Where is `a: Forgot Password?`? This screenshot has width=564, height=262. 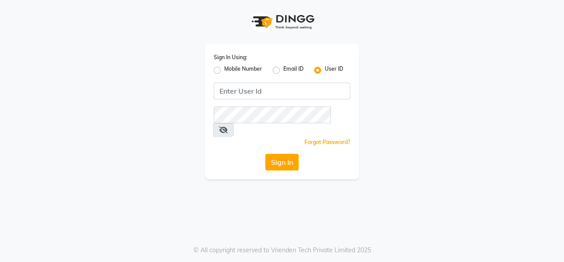 a: Forgot Password? is located at coordinates (328, 142).